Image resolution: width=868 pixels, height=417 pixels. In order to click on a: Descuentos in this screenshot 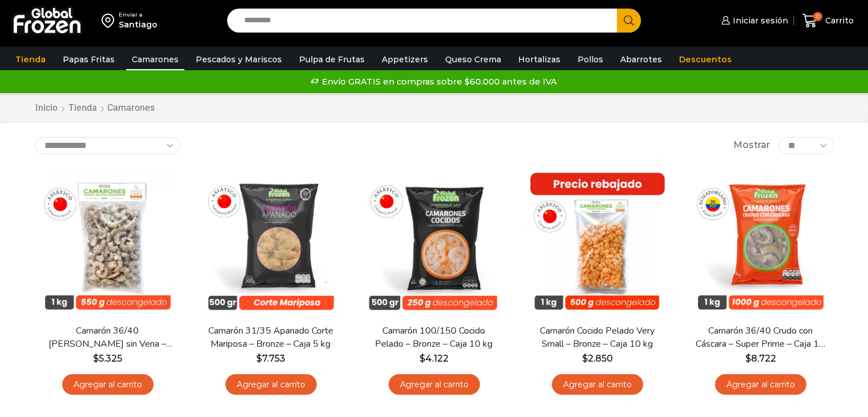, I will do `click(706, 60)`.